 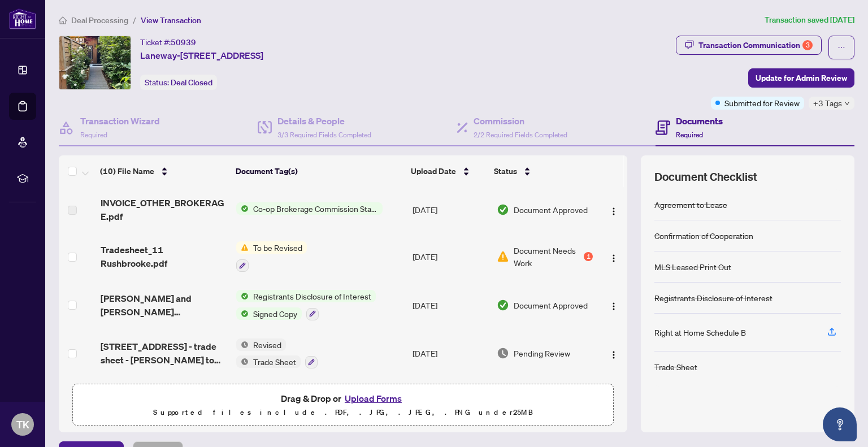 What do you see at coordinates (840, 425) in the screenshot?
I see `button: Open asap` at bounding box center [840, 425].